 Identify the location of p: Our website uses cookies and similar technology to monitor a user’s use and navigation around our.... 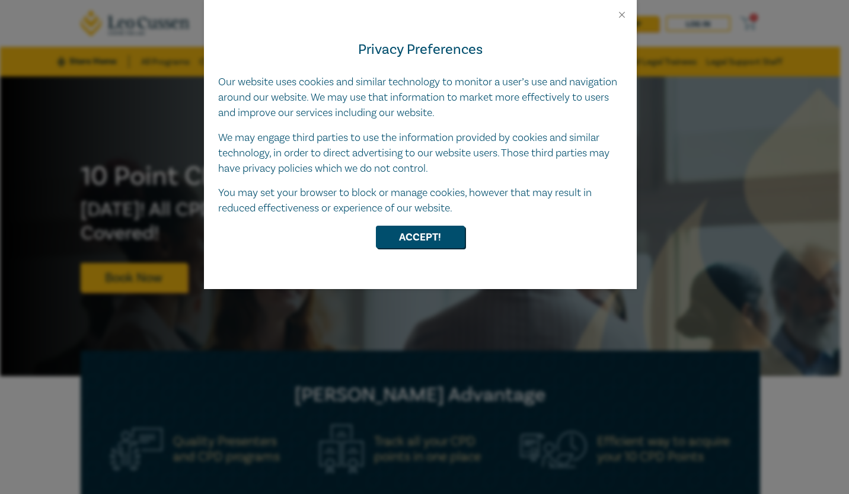
(420, 98).